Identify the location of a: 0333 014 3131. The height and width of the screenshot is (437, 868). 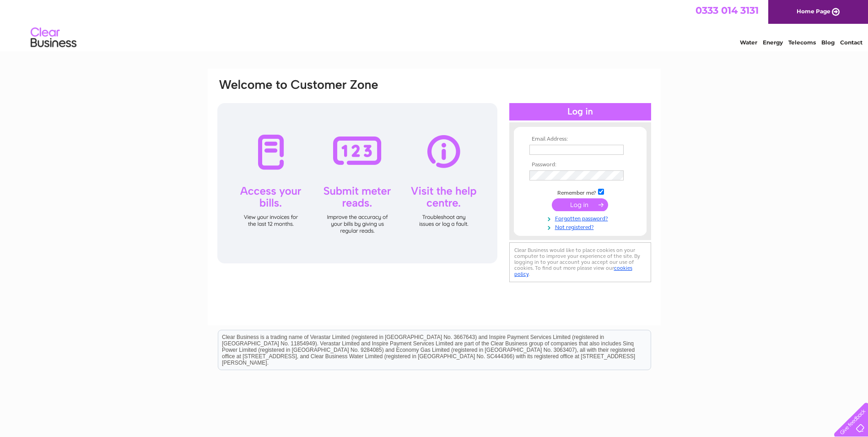
(727, 10).